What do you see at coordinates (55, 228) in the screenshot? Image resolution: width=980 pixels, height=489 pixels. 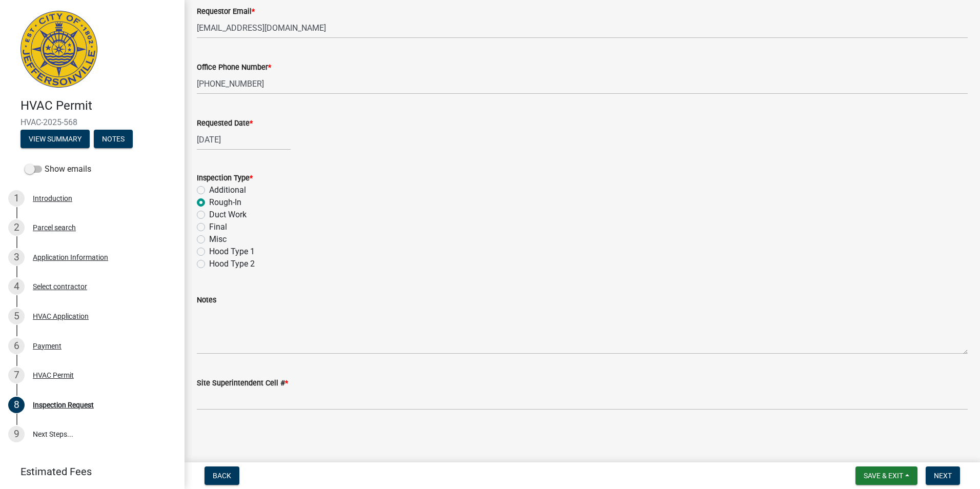 I see `div: Parcel search` at bounding box center [55, 228].